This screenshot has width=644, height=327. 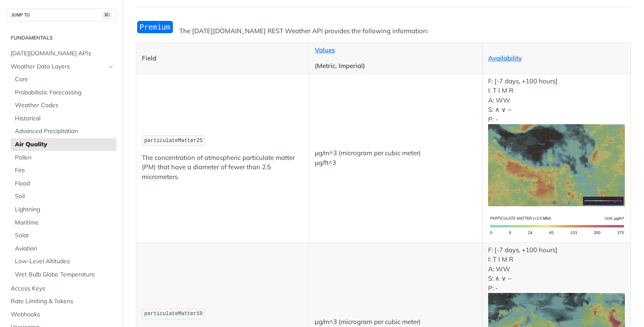 What do you see at coordinates (65, 249) in the screenshot?
I see `span: Aviation` at bounding box center [65, 249].